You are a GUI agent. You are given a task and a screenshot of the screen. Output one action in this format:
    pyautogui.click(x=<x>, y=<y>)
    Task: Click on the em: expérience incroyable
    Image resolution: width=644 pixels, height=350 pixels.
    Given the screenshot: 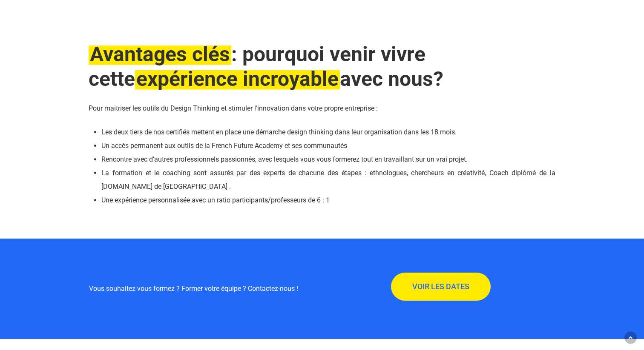 What is the action you would take?
    pyautogui.click(x=237, y=79)
    